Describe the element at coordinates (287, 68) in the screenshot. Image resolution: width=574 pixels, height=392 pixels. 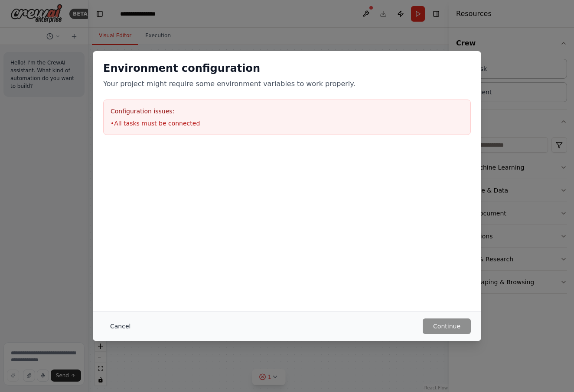
I see `h2: Environment configuration` at that location.